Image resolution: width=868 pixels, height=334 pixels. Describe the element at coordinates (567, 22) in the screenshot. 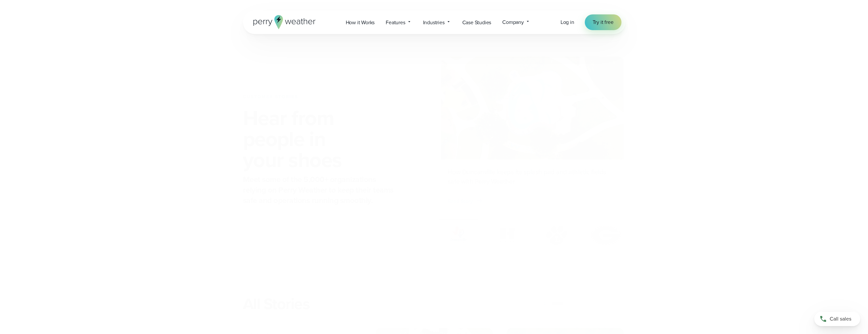

I see `span: Log in` at that location.